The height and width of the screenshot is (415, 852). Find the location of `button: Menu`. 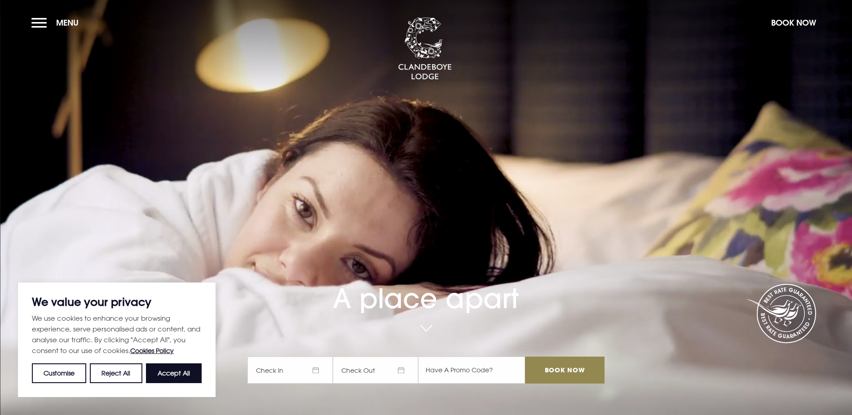

button: Menu is located at coordinates (57, 22).